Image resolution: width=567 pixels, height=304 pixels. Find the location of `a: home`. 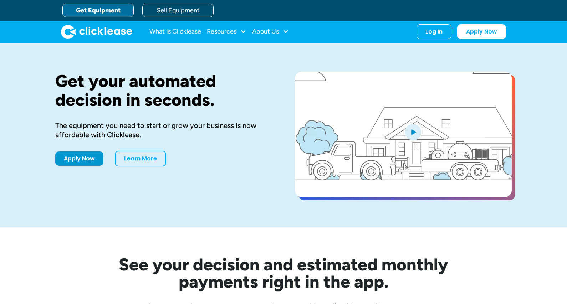

a: home is located at coordinates (97, 32).